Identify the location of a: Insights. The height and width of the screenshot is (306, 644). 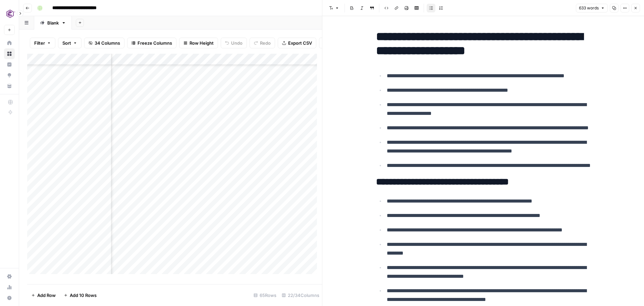
(9, 64).